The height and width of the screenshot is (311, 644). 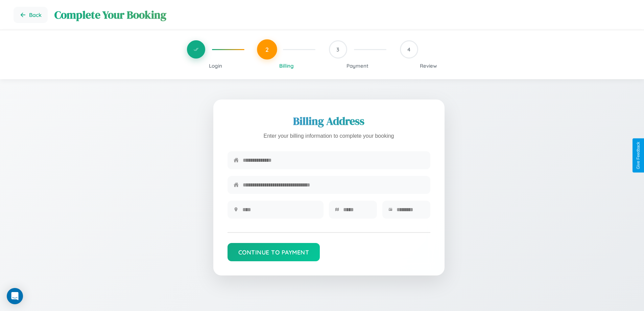 What do you see at coordinates (15, 296) in the screenshot?
I see `div: Open Intercom Messenger` at bounding box center [15, 296].